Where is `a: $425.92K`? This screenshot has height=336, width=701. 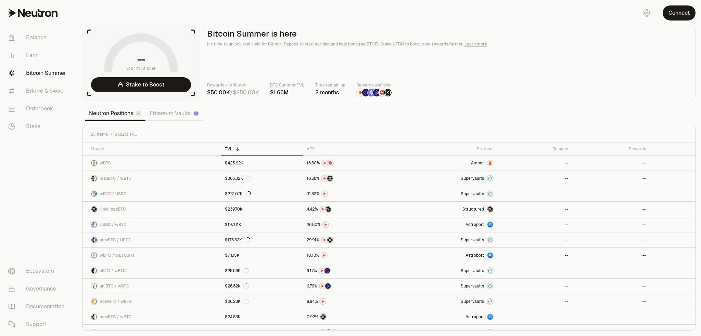 a: $425.92K is located at coordinates (261, 163).